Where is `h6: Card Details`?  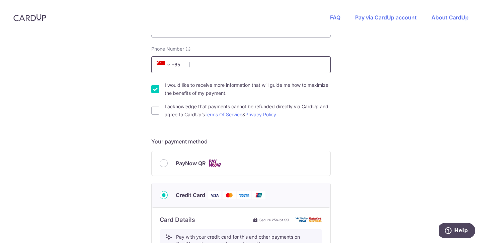 h6: Card Details is located at coordinates (177, 220).